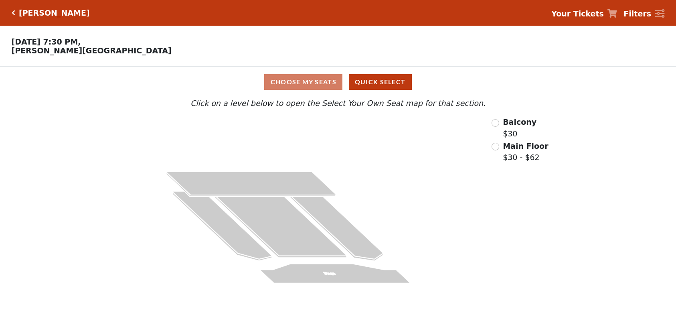 The height and width of the screenshot is (333, 676). What do you see at coordinates (637, 14) in the screenshot?
I see `strong: Filters` at bounding box center [637, 14].